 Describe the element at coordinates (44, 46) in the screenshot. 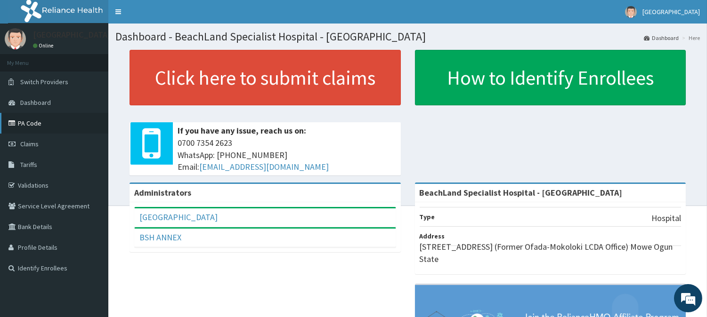

I see `a: Online` at that location.